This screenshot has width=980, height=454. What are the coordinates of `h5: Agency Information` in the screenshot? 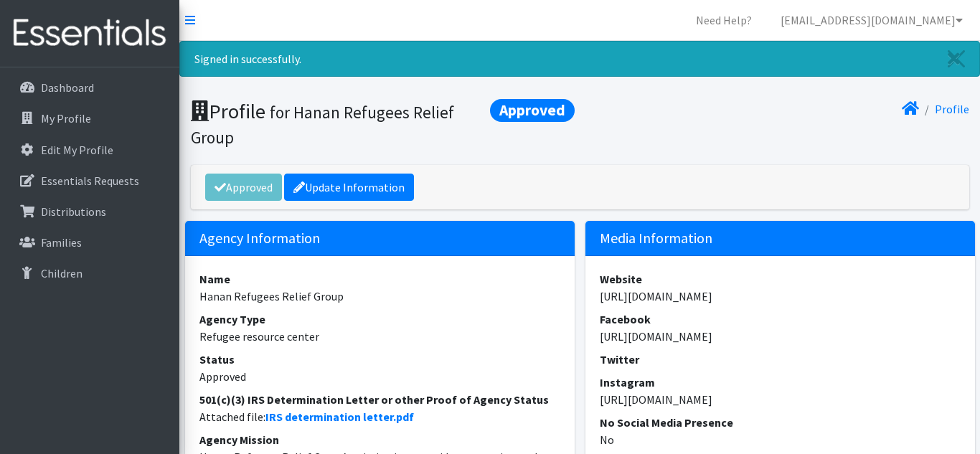 It's located at (379, 238).